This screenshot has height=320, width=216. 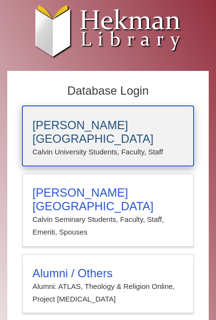 What do you see at coordinates (108, 273) in the screenshot?
I see `h3: Alumni / Others` at bounding box center [108, 273].